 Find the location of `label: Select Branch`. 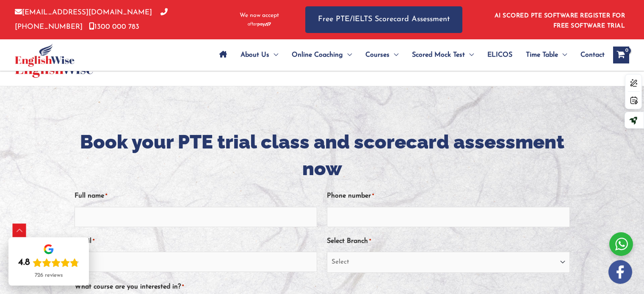

label: Select Branch is located at coordinates (349, 241).